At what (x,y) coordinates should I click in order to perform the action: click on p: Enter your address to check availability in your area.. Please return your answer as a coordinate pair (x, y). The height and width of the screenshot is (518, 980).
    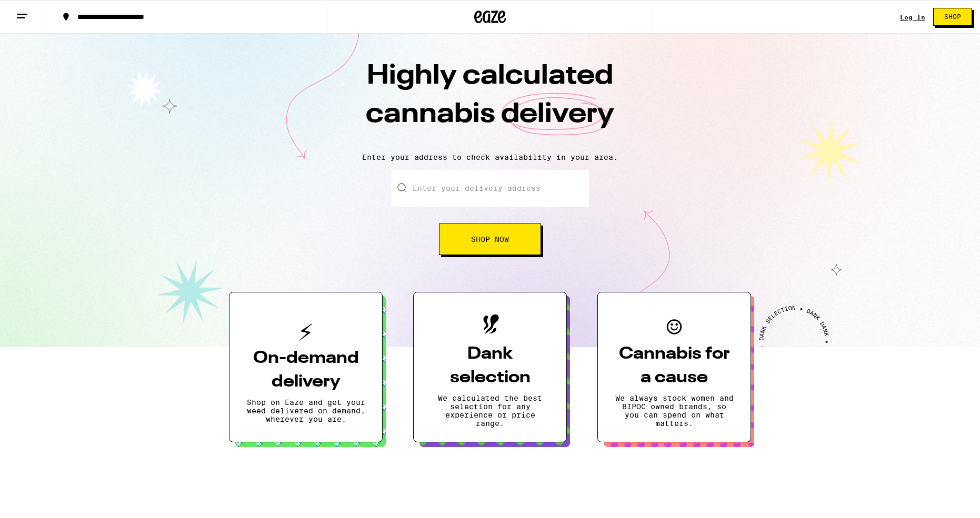
    Looking at the image, I should click on (490, 158).